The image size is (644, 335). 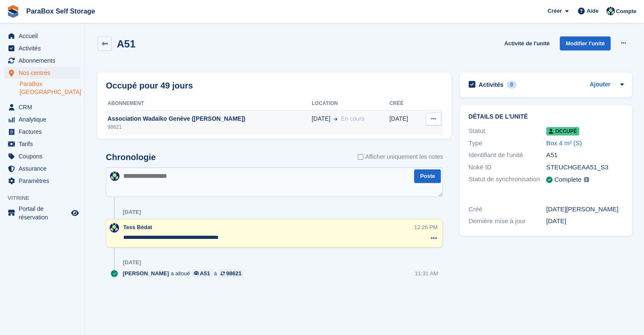 I want to click on span: Activités, so click(x=44, y=49).